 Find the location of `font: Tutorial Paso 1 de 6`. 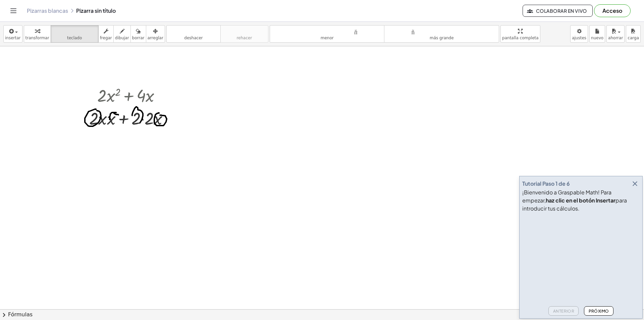

font: Tutorial Paso 1 de 6 is located at coordinates (546, 183).